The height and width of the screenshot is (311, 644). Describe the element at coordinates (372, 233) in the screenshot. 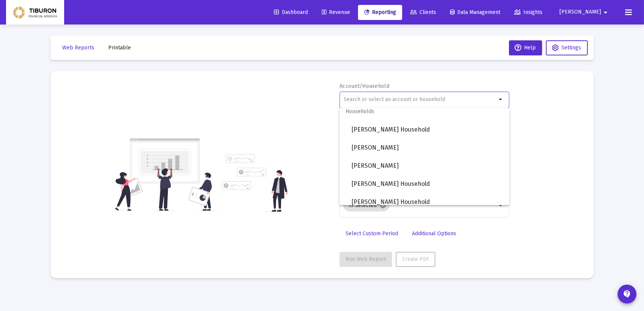

I see `span: Select Custom Period` at that location.